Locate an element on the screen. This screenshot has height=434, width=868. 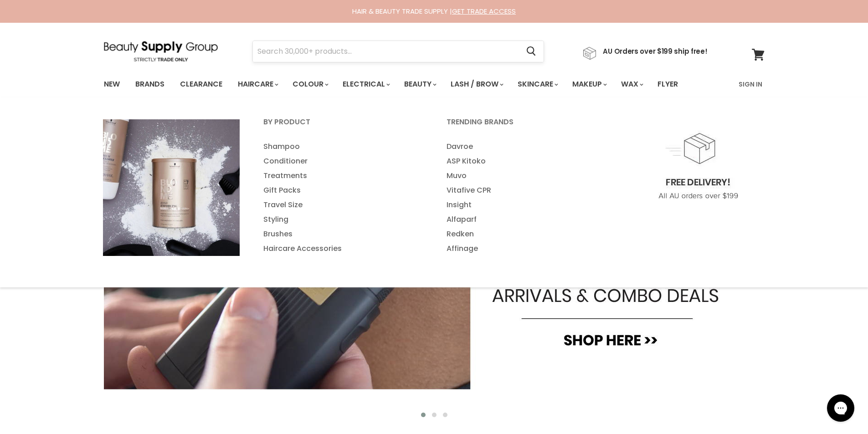
a: Clearance is located at coordinates (201, 84).